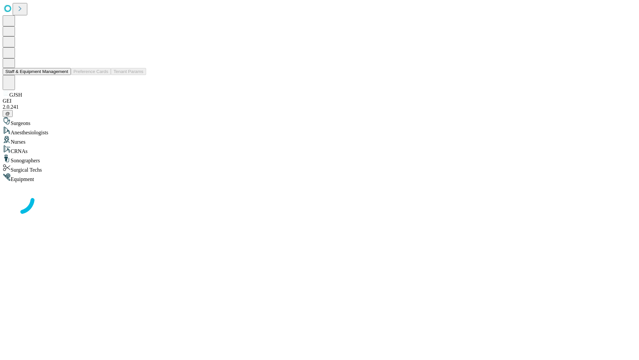  Describe the element at coordinates (320, 168) in the screenshot. I see `div: Surgical Techs` at that location.